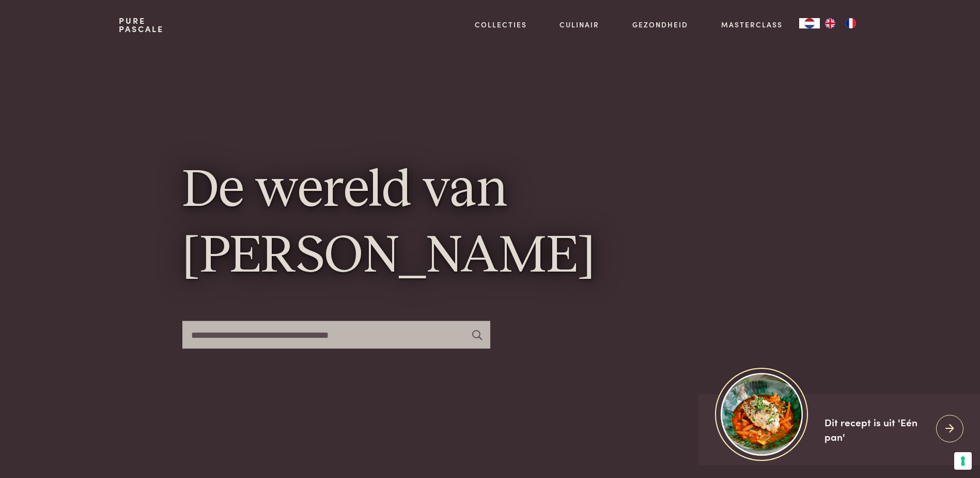 The width and height of the screenshot is (980, 478). Describe the element at coordinates (851, 23) in the screenshot. I see `a: FR` at that location.